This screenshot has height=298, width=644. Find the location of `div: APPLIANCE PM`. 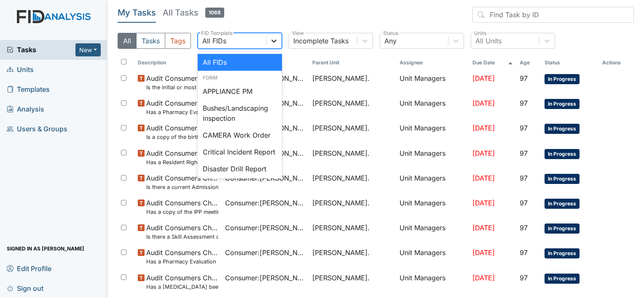

div: APPLIANCE PM is located at coordinates (239, 91).